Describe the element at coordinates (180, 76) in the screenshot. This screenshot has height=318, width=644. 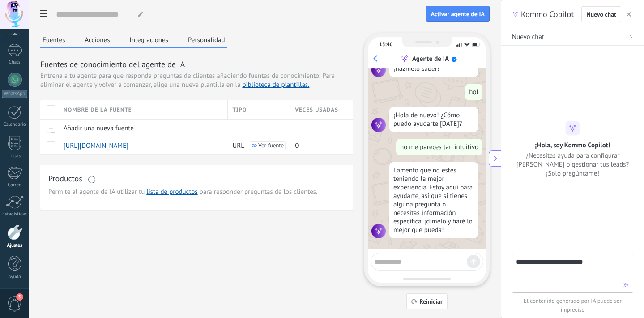
I see `span: Entrena a tu agente para que responda preguntas de clientes añadiendo fuentes de conocimiento.` at that location.